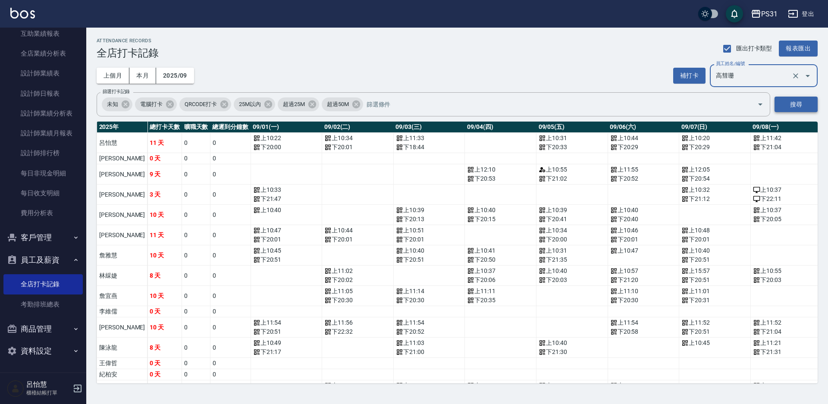 Image resolution: width=828 pixels, height=404 pixels. Describe the element at coordinates (643, 332) in the screenshot. I see `div: 下 20:58` at that location.